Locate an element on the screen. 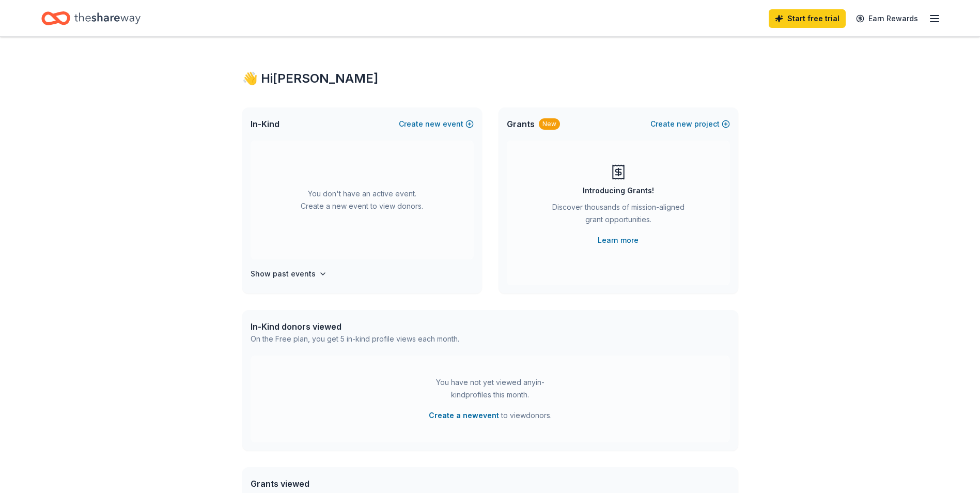  a: Learn more is located at coordinates (618, 240).